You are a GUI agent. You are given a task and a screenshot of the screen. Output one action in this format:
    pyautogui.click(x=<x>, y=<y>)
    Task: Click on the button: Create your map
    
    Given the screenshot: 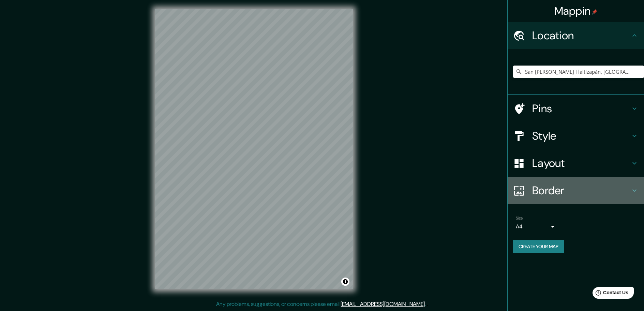 What is the action you would take?
    pyautogui.click(x=539, y=247)
    